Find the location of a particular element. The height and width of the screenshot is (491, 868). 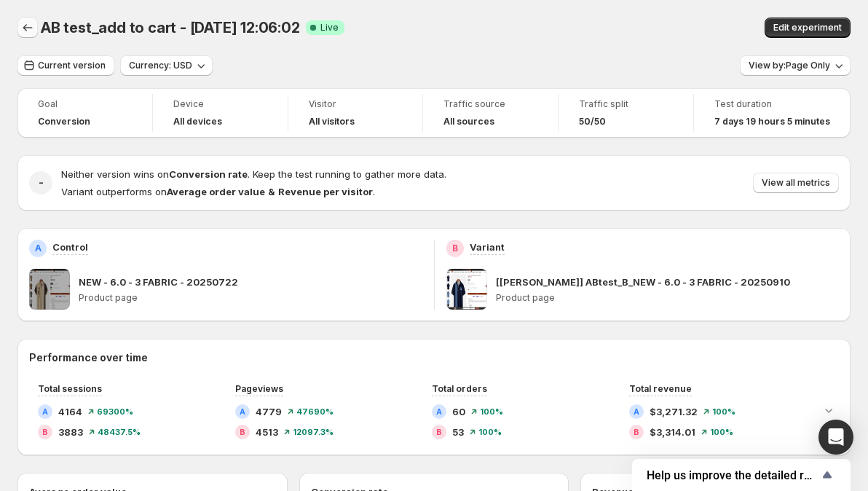

p: Control is located at coordinates (70, 246).